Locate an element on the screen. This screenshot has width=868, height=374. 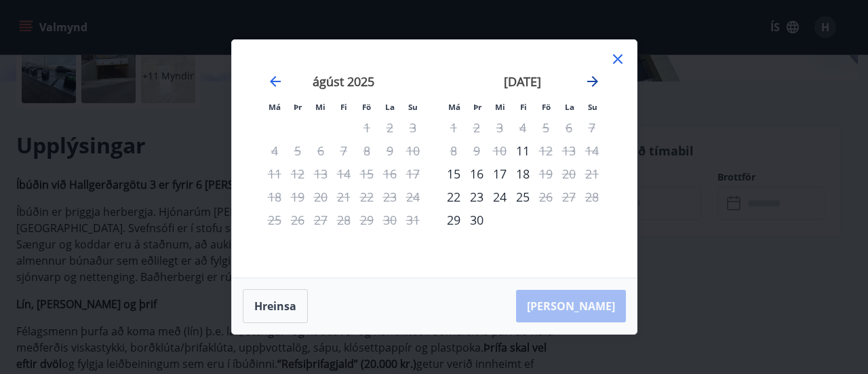
div: 30 is located at coordinates (477, 220).